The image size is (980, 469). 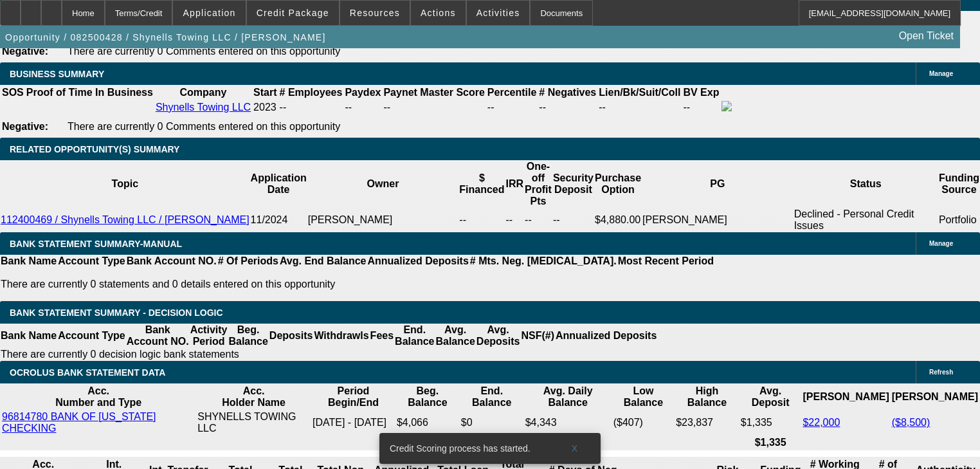 I want to click on span: Activities, so click(x=498, y=13).